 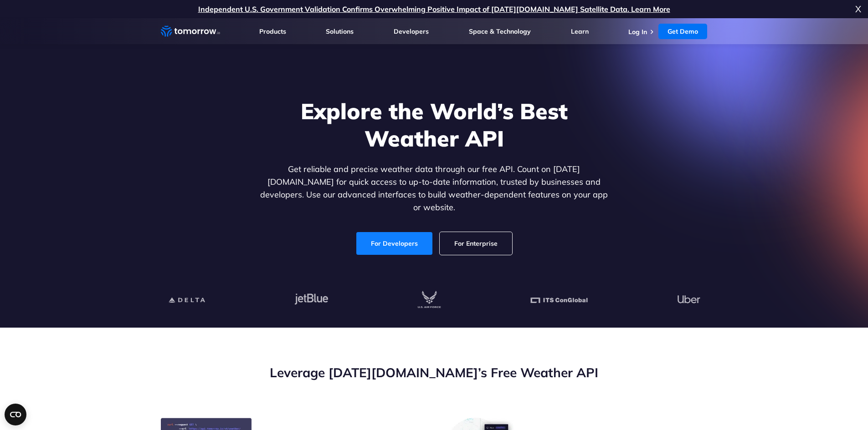 I want to click on a: Solutions, so click(x=339, y=32).